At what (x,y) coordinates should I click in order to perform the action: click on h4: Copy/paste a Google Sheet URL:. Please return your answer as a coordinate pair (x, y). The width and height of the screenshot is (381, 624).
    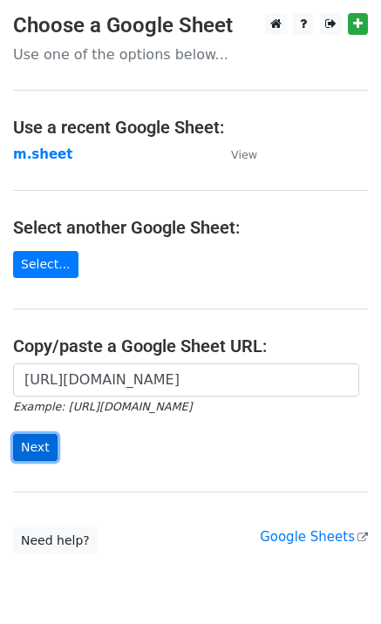
    Looking at the image, I should click on (190, 346).